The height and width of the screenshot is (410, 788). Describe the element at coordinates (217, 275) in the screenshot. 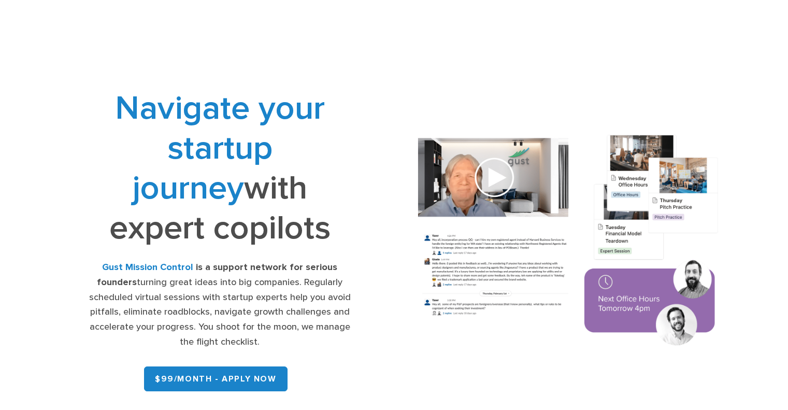

I see `strong: is a support network for serious founders` at that location.